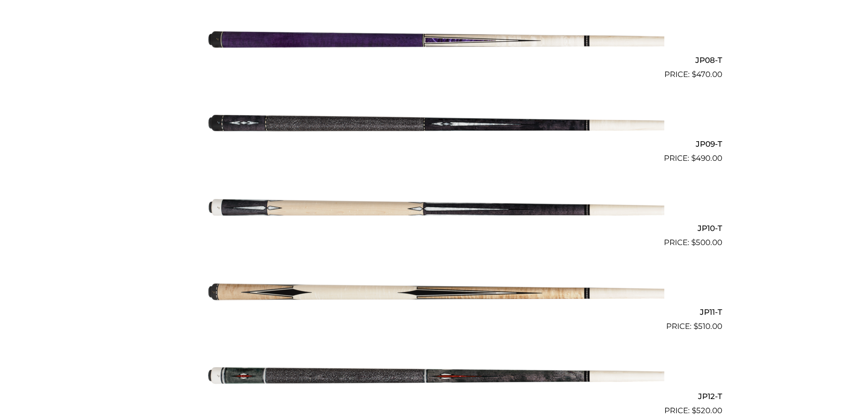  I want to click on a: JP08-T $470.00, so click(434, 40).